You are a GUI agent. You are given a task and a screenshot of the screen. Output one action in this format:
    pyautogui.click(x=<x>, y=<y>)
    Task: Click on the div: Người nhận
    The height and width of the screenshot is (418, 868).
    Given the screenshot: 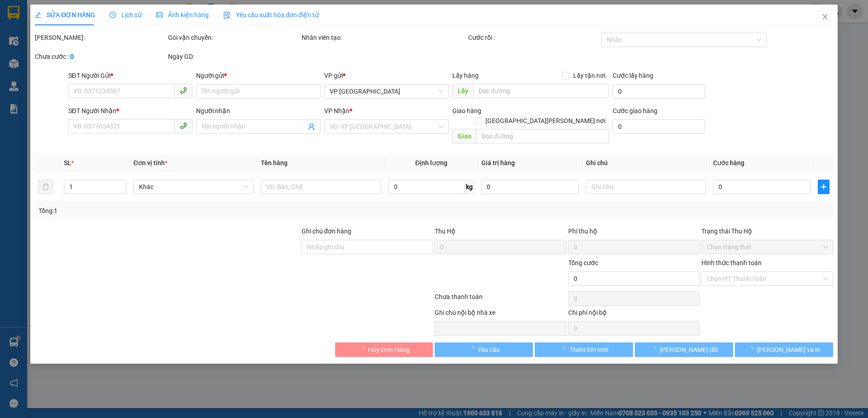 What is the action you would take?
    pyautogui.click(x=258, y=111)
    